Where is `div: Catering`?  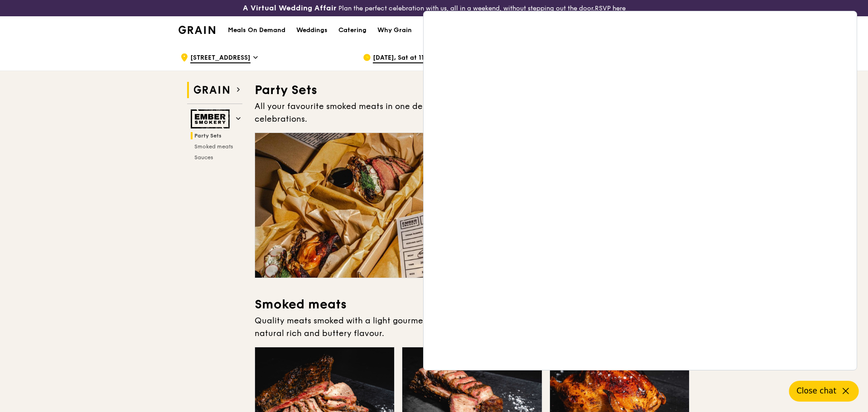
div: Catering is located at coordinates (352, 31).